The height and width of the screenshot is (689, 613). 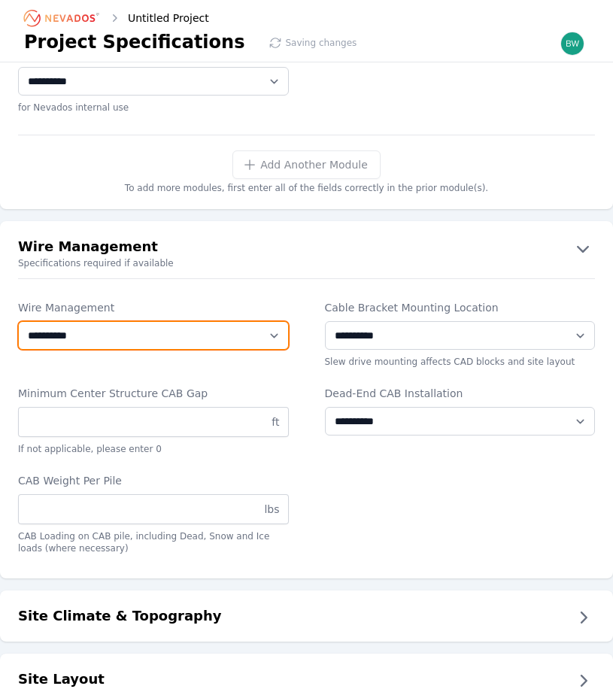 I want to click on div: Untitled Project, so click(x=158, y=18).